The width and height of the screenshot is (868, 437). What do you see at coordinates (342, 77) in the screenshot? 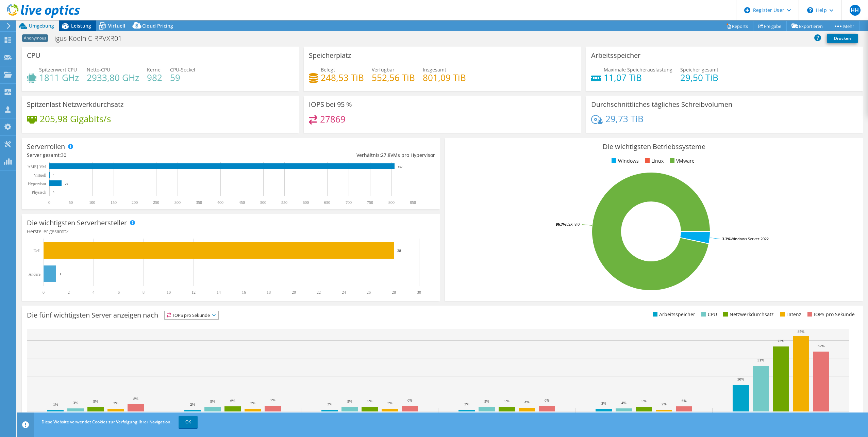
I see `h4: 248,53 TiB` at bounding box center [342, 77].